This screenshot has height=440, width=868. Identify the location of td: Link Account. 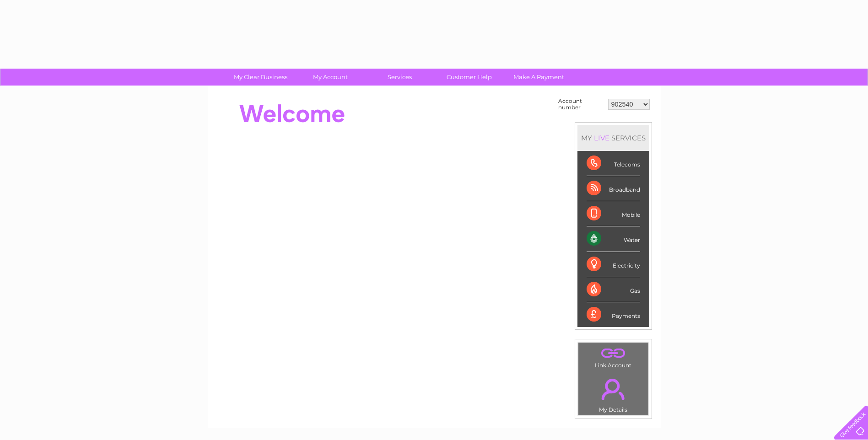
(613, 356).